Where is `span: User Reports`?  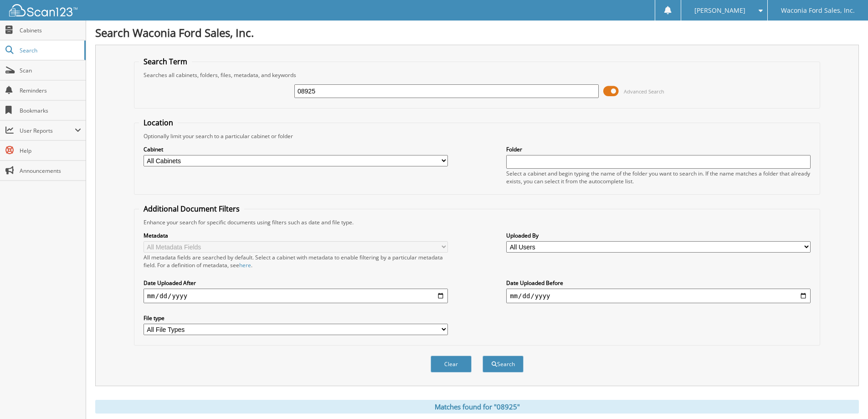
span: User Reports is located at coordinates (47, 130).